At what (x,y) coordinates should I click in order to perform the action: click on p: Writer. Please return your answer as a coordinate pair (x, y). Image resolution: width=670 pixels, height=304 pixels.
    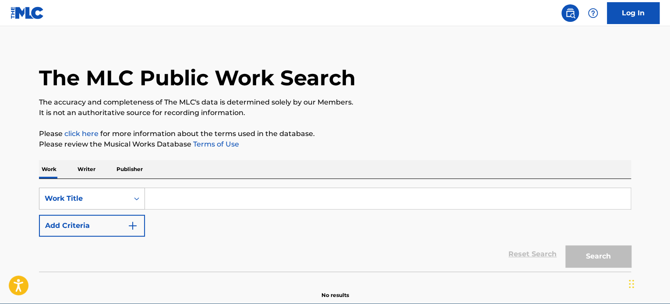
    Looking at the image, I should click on (86, 169).